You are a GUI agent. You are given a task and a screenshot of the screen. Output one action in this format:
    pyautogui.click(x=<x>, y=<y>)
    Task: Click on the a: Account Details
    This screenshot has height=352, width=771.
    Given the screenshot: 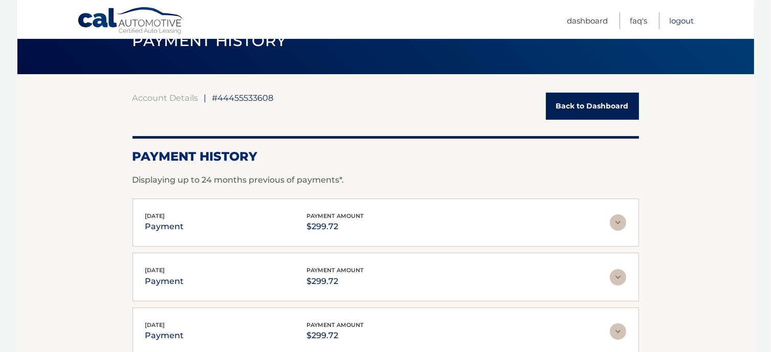 What is the action you would take?
    pyautogui.click(x=165, y=98)
    